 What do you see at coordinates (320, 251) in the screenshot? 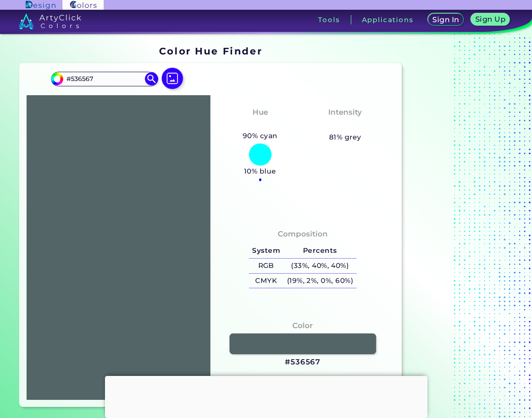
I see `h5: Percents` at bounding box center [320, 251].